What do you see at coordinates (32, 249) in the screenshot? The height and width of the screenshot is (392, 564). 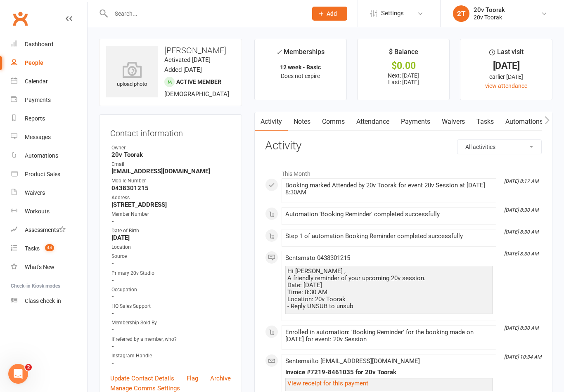 I see `div: Tasks` at bounding box center [32, 249].